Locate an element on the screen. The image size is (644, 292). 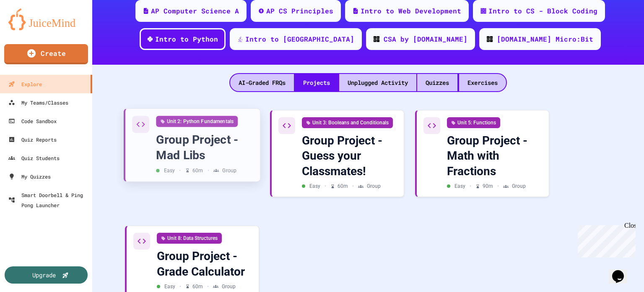
div: Quiz Reports is located at coordinates (32, 139).